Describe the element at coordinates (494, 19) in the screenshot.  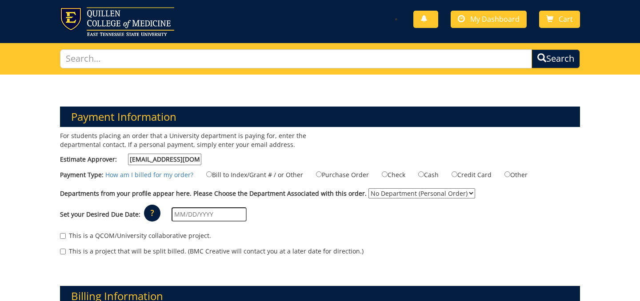
I see `span: My Dashboard` at that location.